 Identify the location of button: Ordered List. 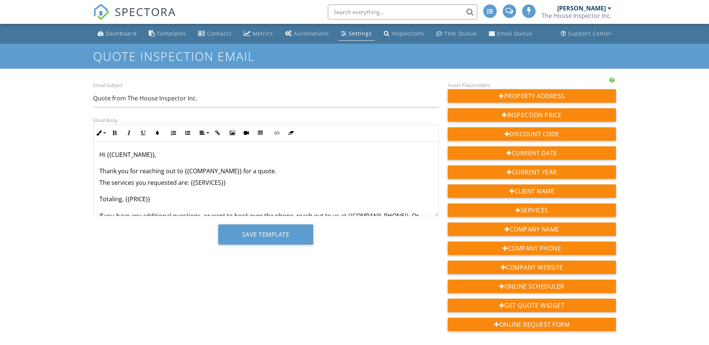
(173, 133).